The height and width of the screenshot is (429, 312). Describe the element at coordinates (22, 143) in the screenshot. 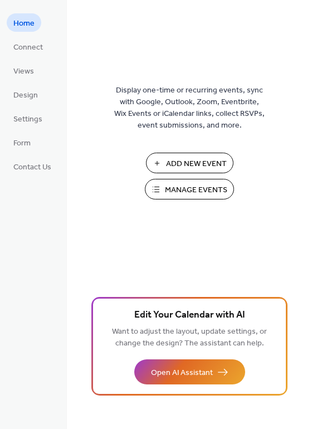

I see `span: Form` at that location.